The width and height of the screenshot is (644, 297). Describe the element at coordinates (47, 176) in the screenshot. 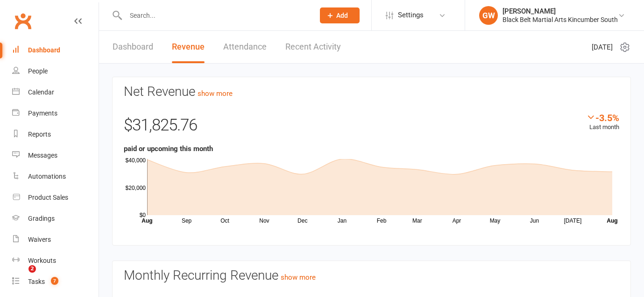

I see `div: Automations` at that location.